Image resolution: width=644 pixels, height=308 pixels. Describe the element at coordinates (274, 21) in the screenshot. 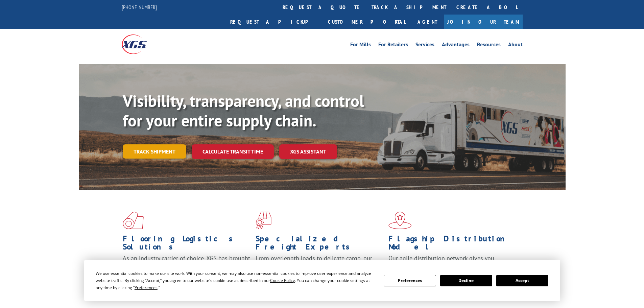

I see `a: Request a pickup` at that location.